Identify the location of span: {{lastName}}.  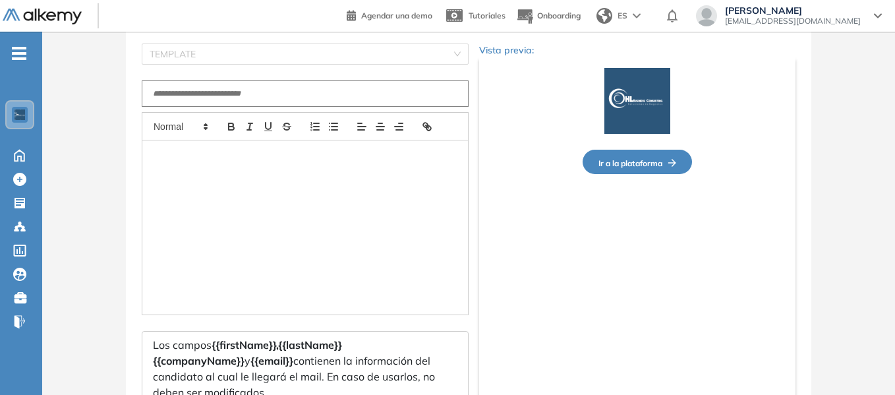
(310, 345).